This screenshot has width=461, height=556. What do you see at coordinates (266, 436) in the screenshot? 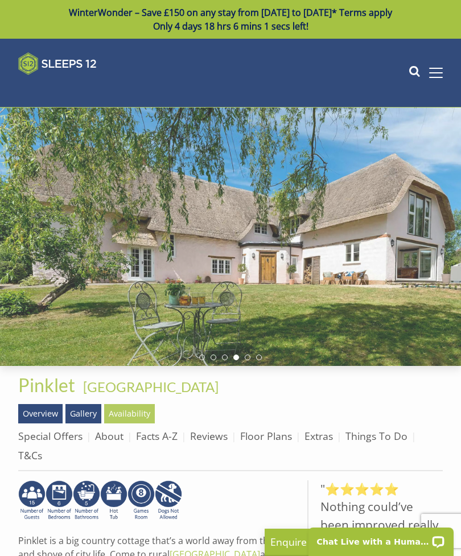
I see `a: Floor Plans` at bounding box center [266, 436].